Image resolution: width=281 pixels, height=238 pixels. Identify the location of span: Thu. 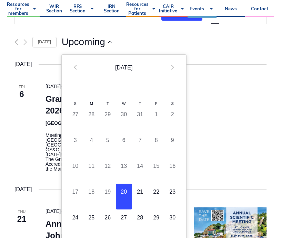
(22, 212).